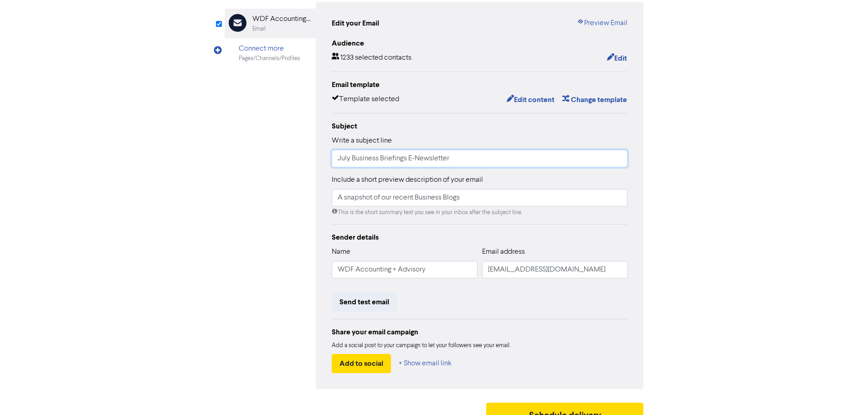 The width and height of the screenshot is (868, 415). Describe the element at coordinates (602, 23) in the screenshot. I see `a: Preview Email` at that location.